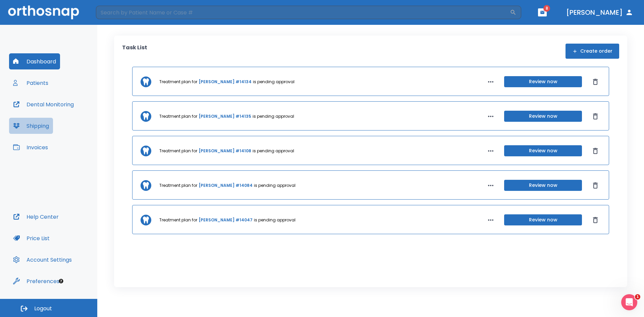 This screenshot has height=317, width=644. Describe the element at coordinates (42, 259) in the screenshot. I see `button: Account Settings` at that location.